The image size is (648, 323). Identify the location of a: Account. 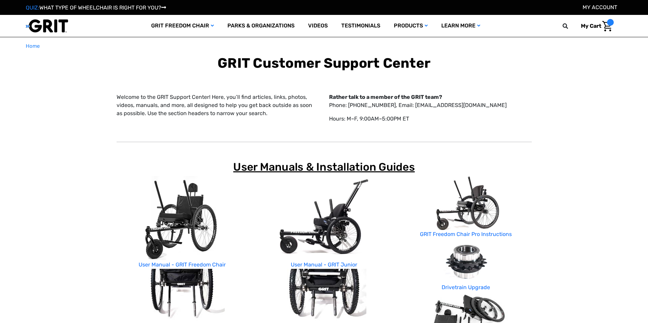
(600, 7).